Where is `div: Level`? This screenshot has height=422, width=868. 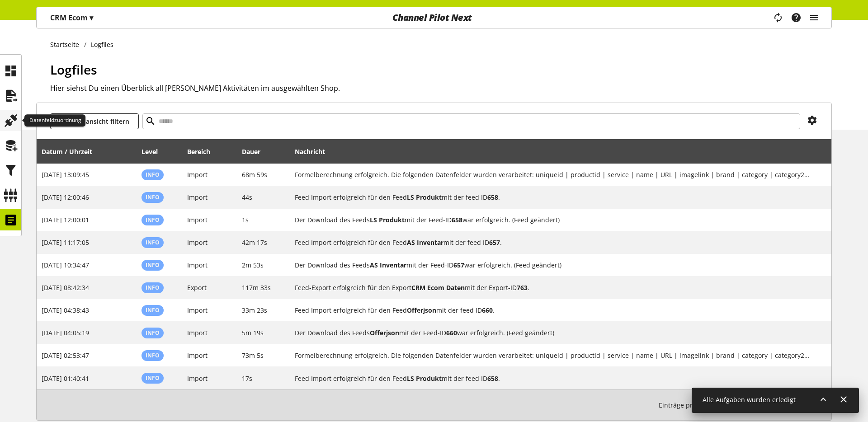
div: Level is located at coordinates (154, 151).